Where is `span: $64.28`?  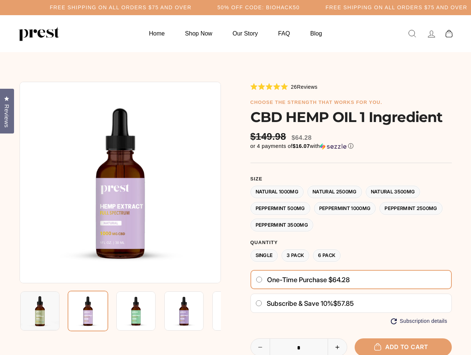
span: $64.28 is located at coordinates (301, 137).